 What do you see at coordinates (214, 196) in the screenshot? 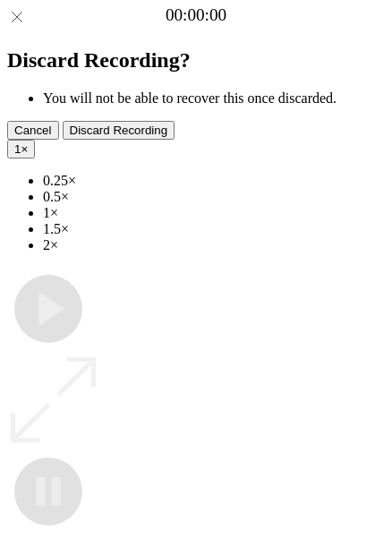
I see `li: 0.5×` at bounding box center [214, 196].